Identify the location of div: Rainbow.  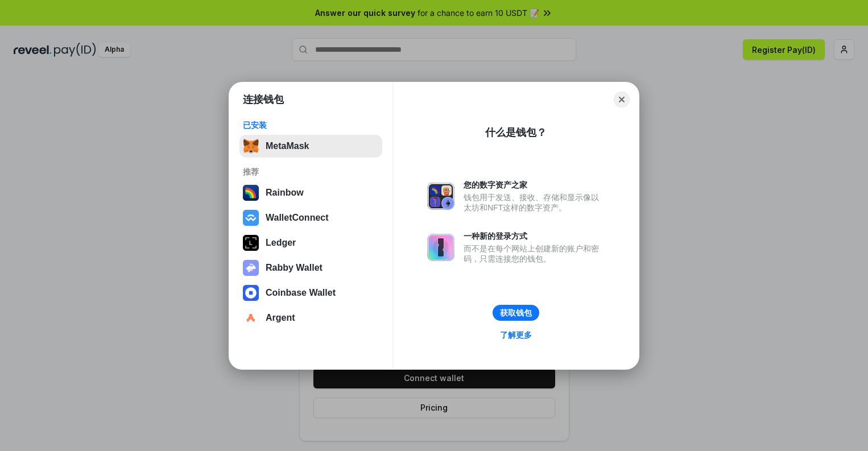
(284, 193).